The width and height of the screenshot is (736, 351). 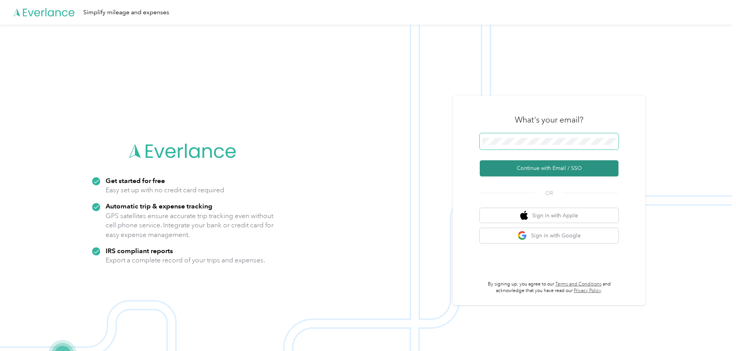 I want to click on img: google logo, so click(x=522, y=236).